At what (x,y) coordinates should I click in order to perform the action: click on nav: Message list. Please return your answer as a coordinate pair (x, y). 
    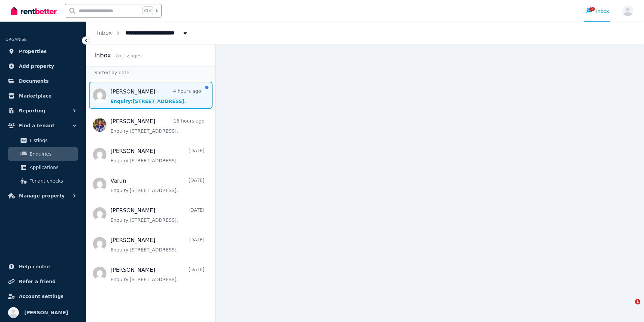
    Looking at the image, I should click on (151, 201).